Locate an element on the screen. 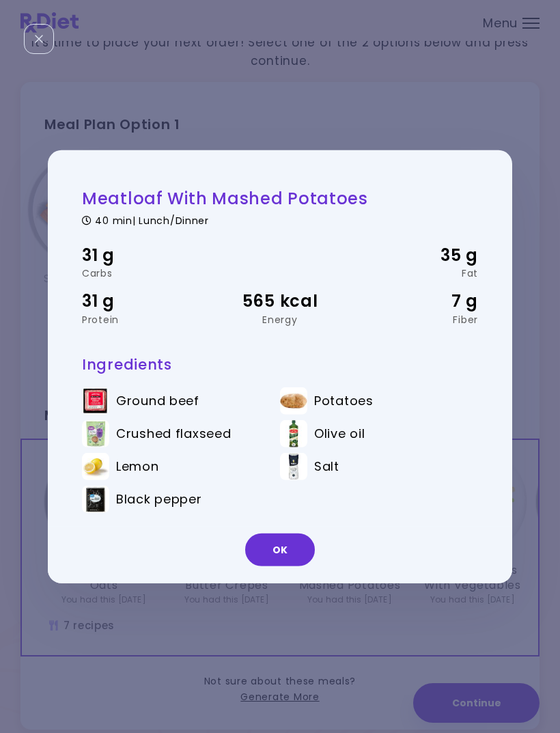  div: Fat is located at coordinates (412, 274).